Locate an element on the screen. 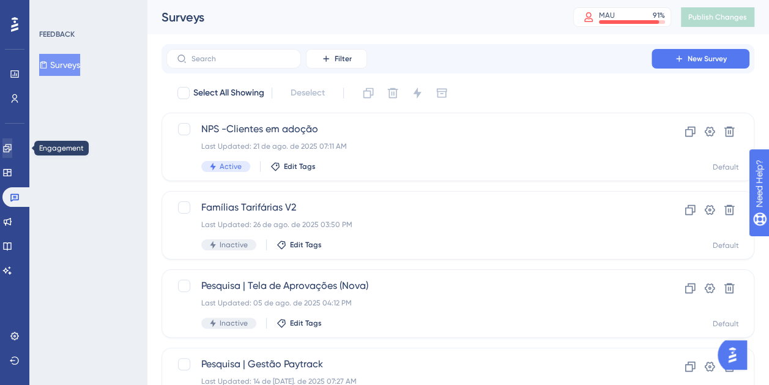  span: Deselect is located at coordinates (308, 93).